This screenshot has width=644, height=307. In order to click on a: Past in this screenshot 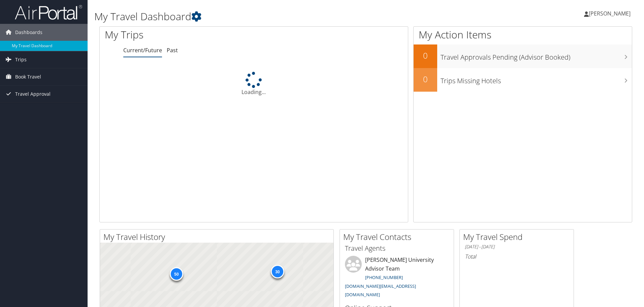, I will do `click(172, 50)`.